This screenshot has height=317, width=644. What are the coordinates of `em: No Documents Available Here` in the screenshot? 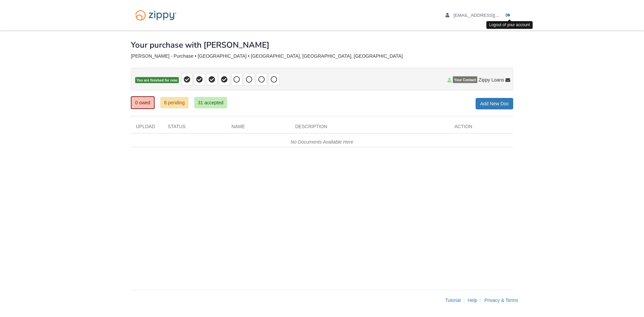 It's located at (322, 142).